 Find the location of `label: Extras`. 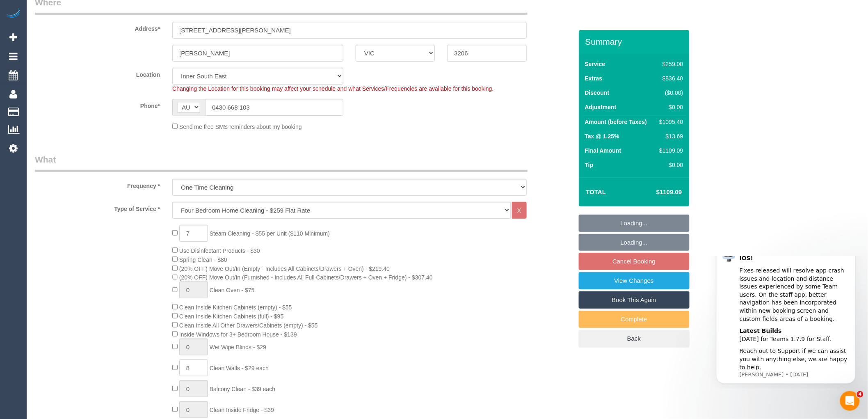

label: Extras is located at coordinates (593, 78).